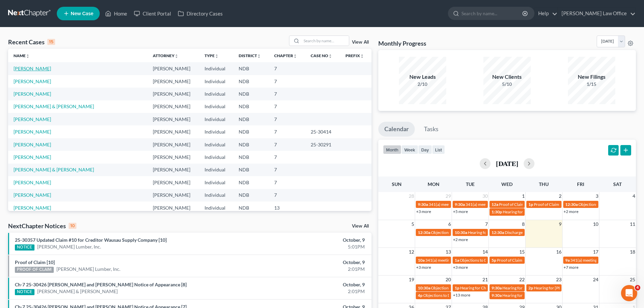  Describe the element at coordinates (596, 224) in the screenshot. I see `span: 10` at that location.